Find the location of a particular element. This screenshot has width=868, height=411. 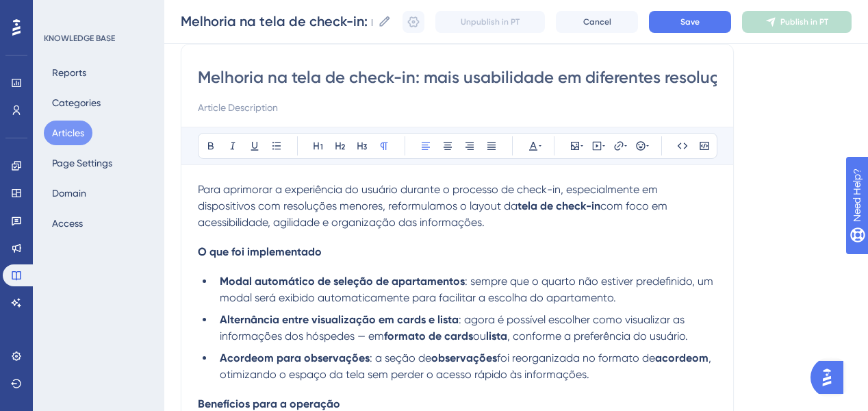

span: Unpublish in PT is located at coordinates (490, 22).